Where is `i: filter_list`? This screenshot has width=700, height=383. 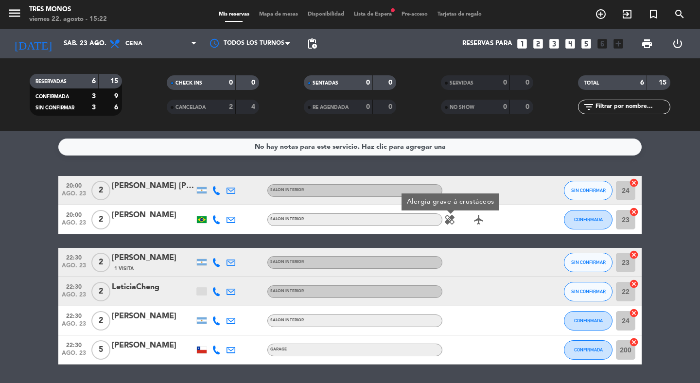 i: filter_list is located at coordinates (589, 107).